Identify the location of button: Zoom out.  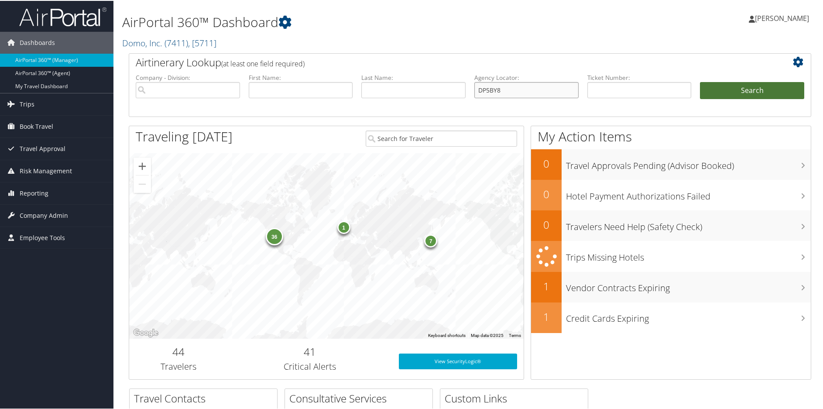
(142, 183).